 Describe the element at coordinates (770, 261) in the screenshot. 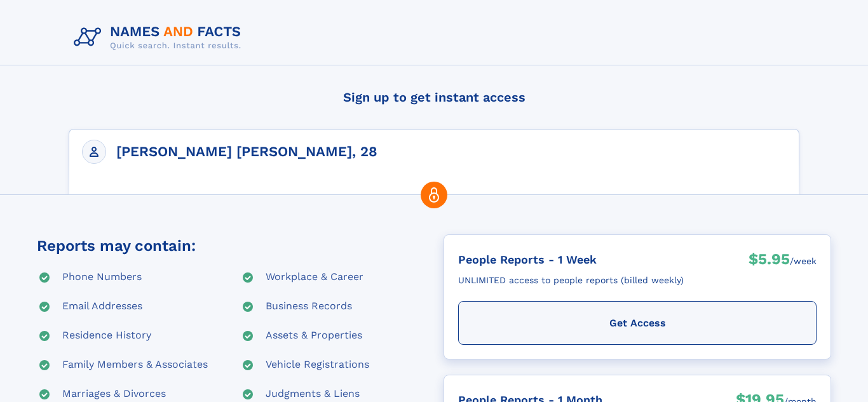

I see `div: $5.95` at that location.